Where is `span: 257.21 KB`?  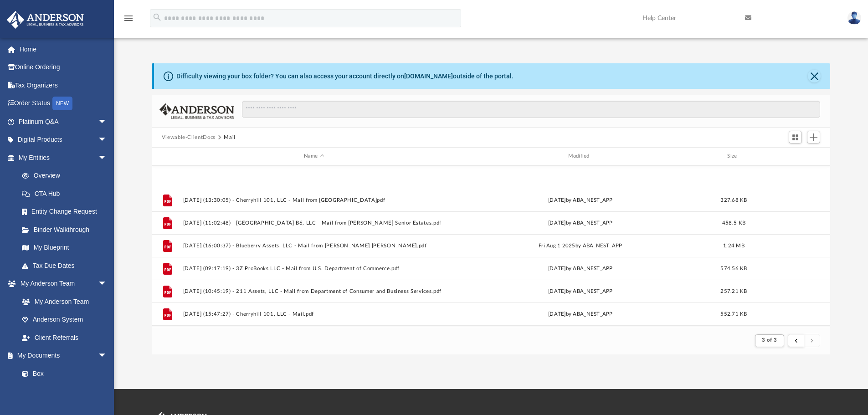
span: 257.21 KB is located at coordinates (733, 291).